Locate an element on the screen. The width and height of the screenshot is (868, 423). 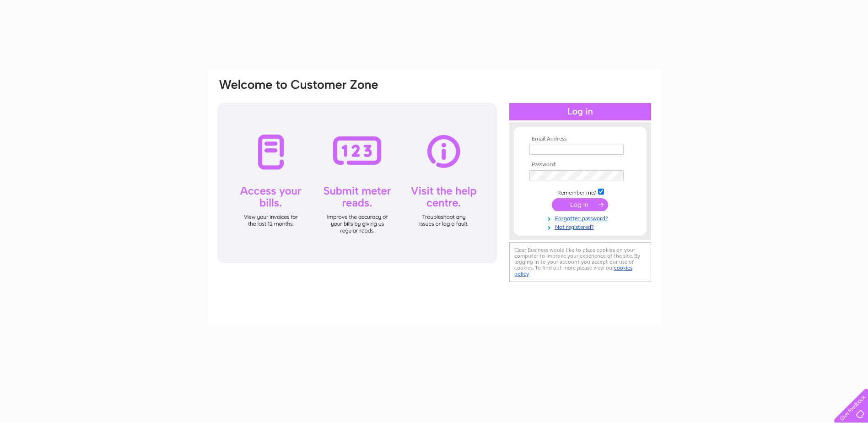
a: cookies policy is located at coordinates (573, 271).